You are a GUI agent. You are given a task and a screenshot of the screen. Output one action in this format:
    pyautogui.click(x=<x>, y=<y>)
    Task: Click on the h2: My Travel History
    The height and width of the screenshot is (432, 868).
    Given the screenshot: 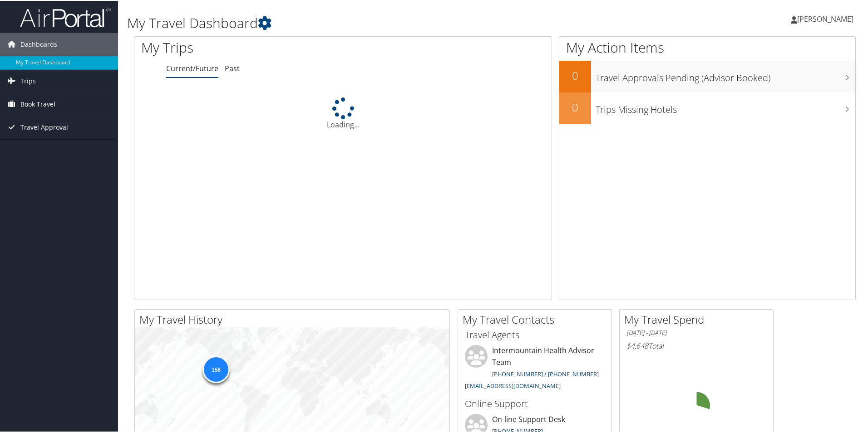 What is the action you would take?
    pyautogui.click(x=294, y=319)
    